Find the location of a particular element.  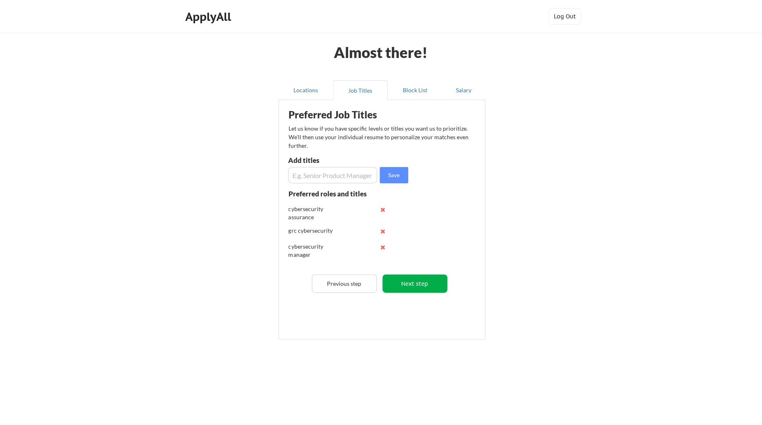

button: Job Titles is located at coordinates (360, 90).